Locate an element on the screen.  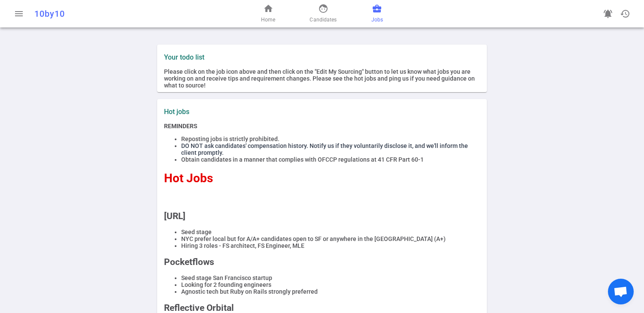
span: home is located at coordinates (268, 9).